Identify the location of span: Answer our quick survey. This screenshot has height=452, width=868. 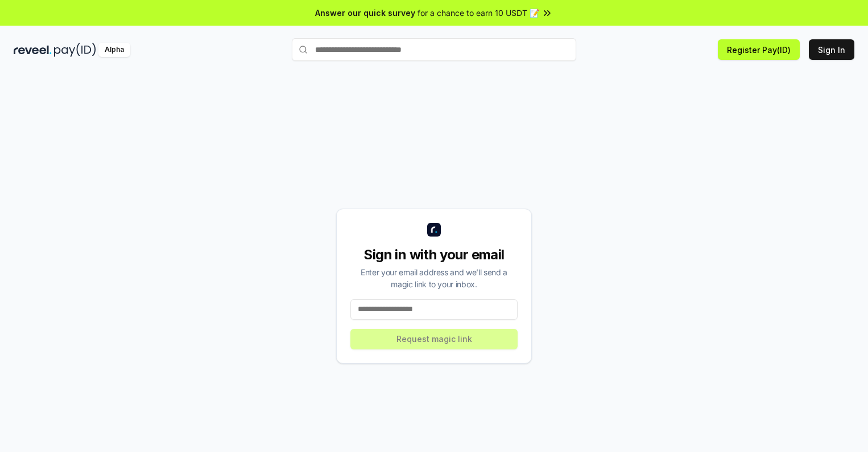
(365, 12).